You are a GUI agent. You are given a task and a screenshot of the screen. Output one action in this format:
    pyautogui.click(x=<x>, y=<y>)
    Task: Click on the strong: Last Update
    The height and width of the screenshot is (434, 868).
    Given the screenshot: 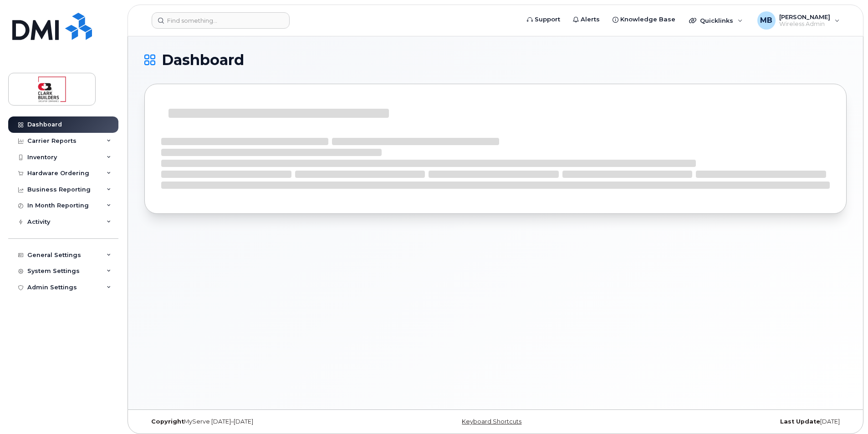 What is the action you would take?
    pyautogui.click(x=800, y=422)
    